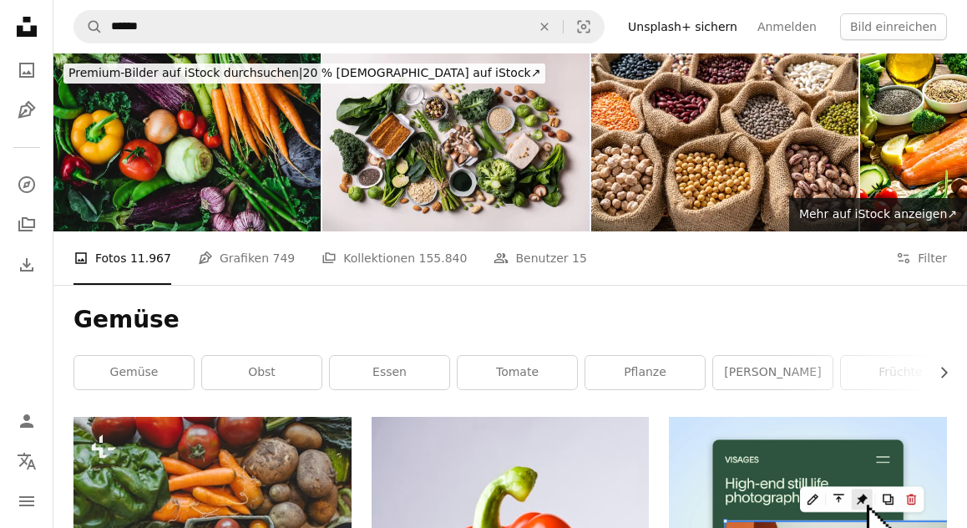  Describe the element at coordinates (540, 258) in the screenshot. I see `a: Benutzer 15` at that location.